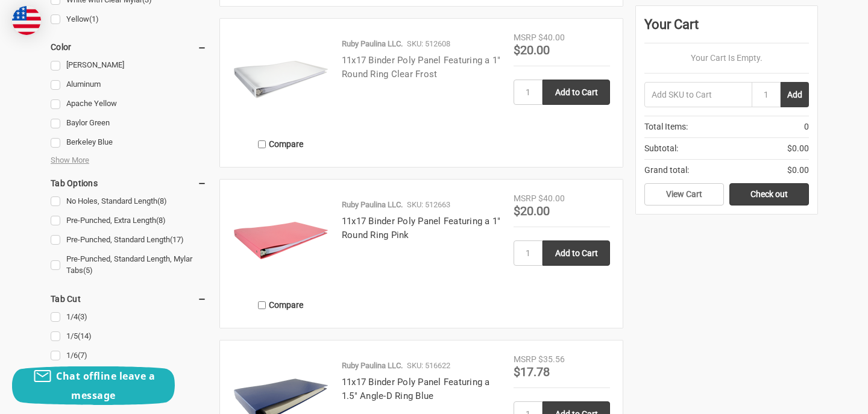  What do you see at coordinates (129, 317) in the screenshot?
I see `a: 1/4` at bounding box center [129, 317].